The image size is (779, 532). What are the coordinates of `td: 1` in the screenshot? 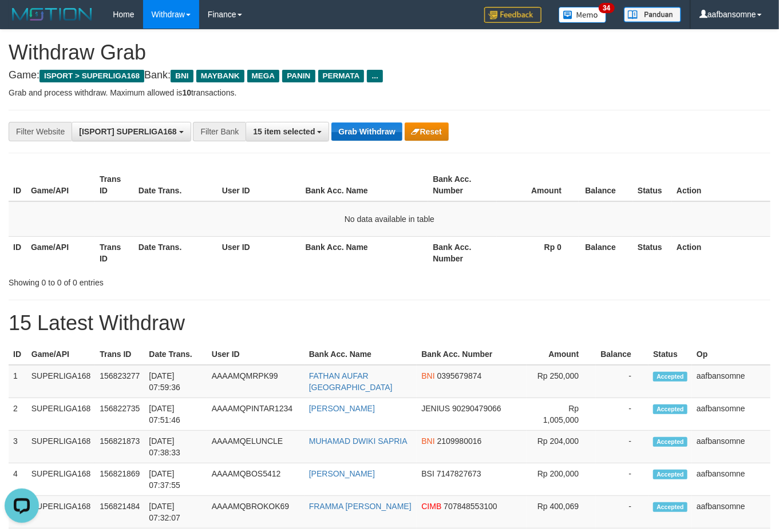 It's located at (17, 382).